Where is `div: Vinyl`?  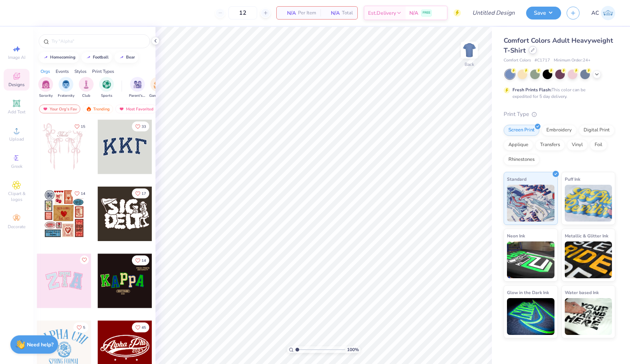
div: Vinyl is located at coordinates (577, 145).